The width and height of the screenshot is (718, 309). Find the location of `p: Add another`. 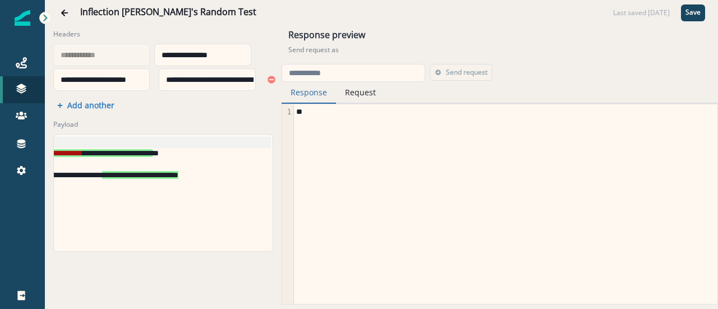

p: Add another is located at coordinates (91, 105).